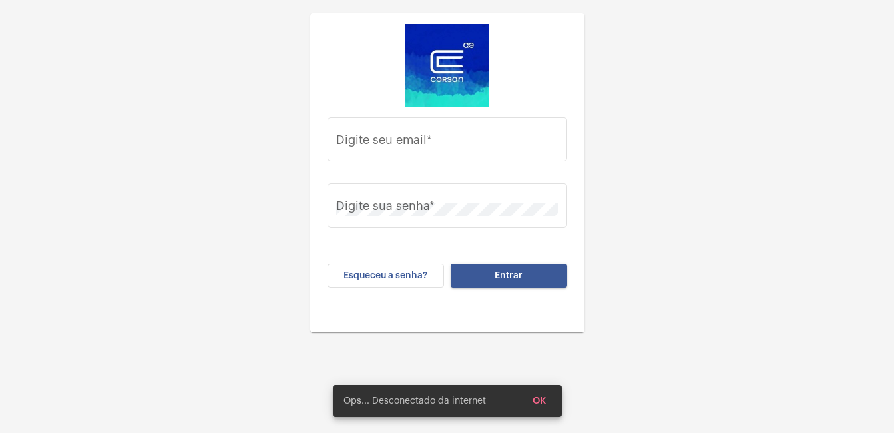 The width and height of the screenshot is (894, 433). Describe the element at coordinates (539, 401) in the screenshot. I see `span: OK` at that location.